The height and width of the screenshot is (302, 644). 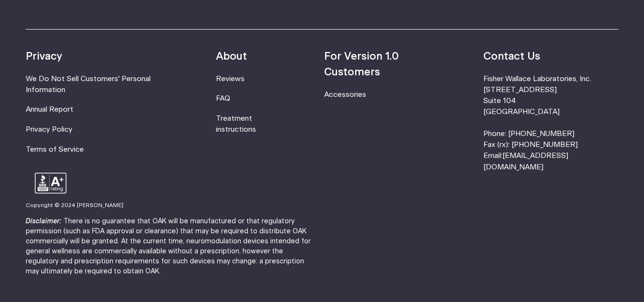 I want to click on a: Privacy Policy, so click(x=49, y=129).